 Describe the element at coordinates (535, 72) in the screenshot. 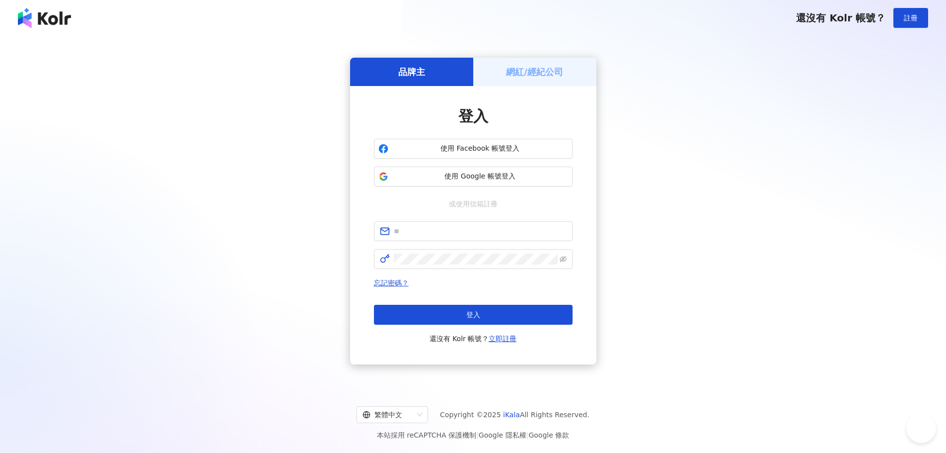

I see `h5: 網紅/經紀公司` at that location.